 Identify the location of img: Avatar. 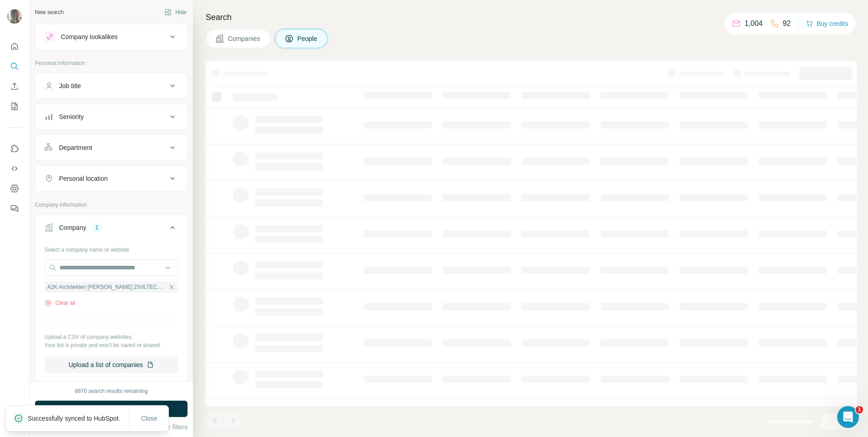
(15, 17).